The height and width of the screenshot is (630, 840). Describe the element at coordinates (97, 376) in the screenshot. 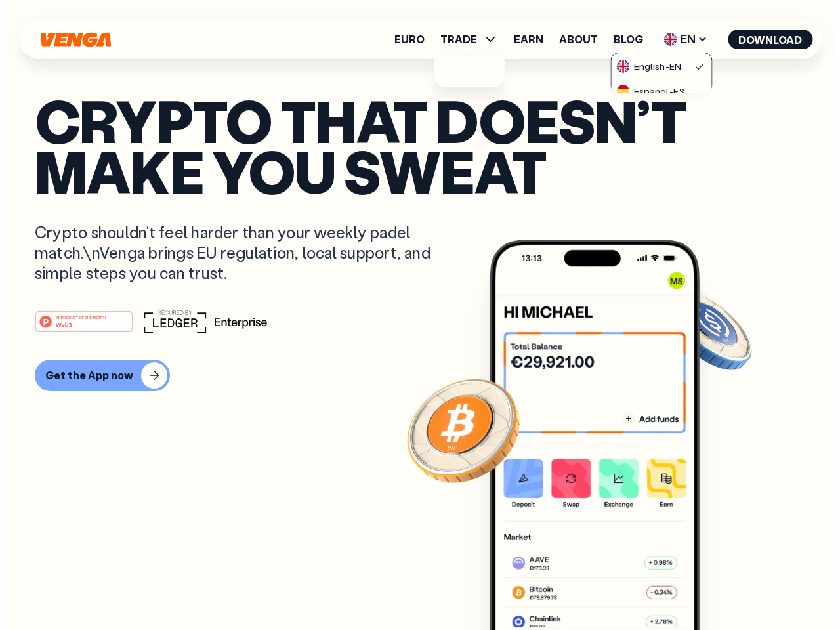

I see `button: Get the App now` at that location.